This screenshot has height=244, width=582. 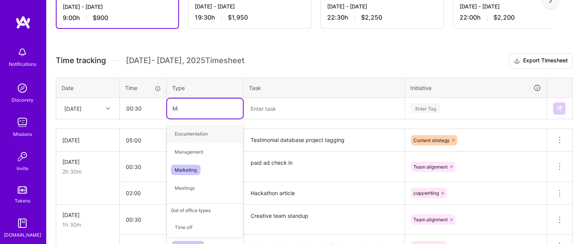 What do you see at coordinates (324, 220) in the screenshot?
I see `textarea: Creative team standup` at bounding box center [324, 220].